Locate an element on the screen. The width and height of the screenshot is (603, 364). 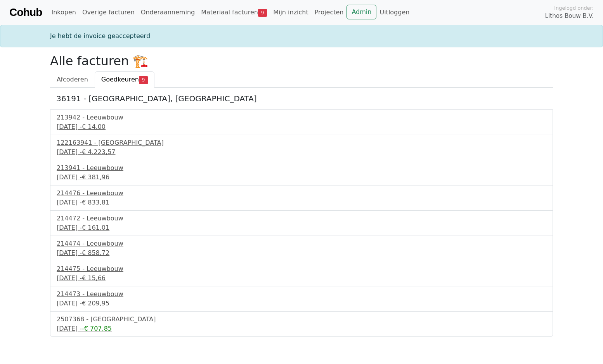
a: Goedkeuren9 is located at coordinates (125, 79).